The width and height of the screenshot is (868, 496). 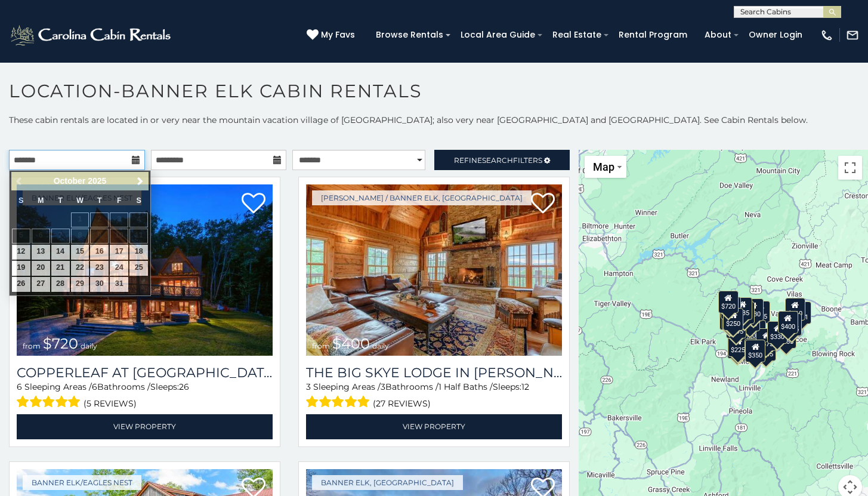 I want to click on a: 21, so click(x=60, y=268).